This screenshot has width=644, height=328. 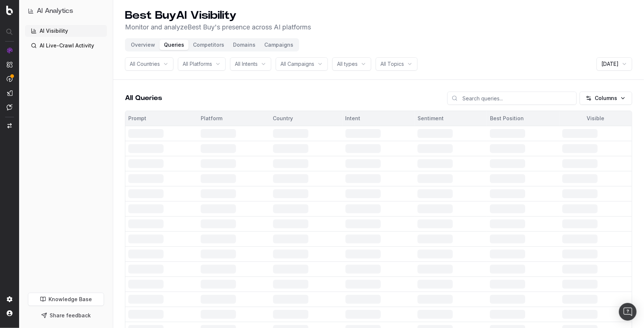 What do you see at coordinates (218, 27) in the screenshot?
I see `p: Monitor and analyze Best Buy 's presence across AI platforms` at bounding box center [218, 27].